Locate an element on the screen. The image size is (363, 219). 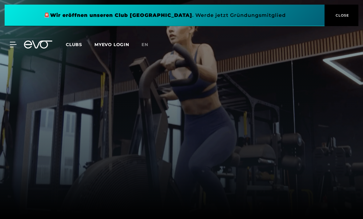
button: CLOSE is located at coordinates (341, 15).